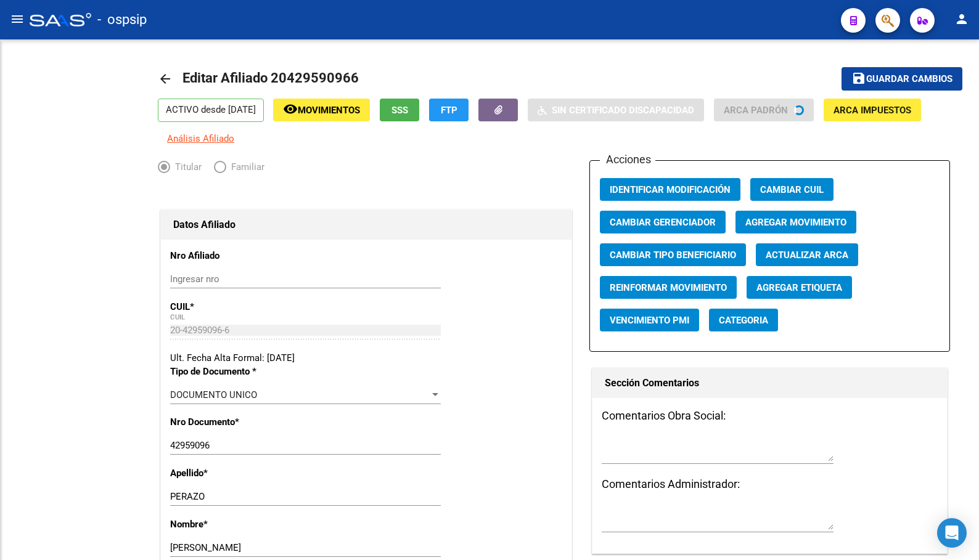 The width and height of the screenshot is (979, 560). Describe the element at coordinates (872, 110) in the screenshot. I see `span: ARCA Impuestos` at that location.